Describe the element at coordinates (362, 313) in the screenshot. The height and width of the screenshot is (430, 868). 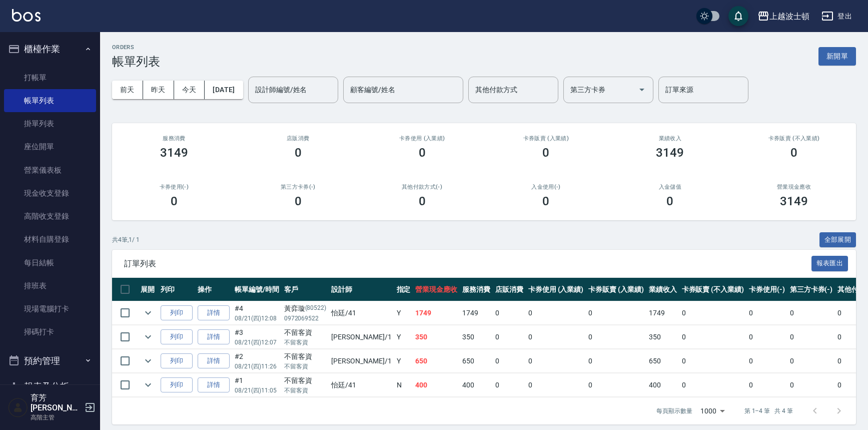
I see `td: 怡廷 /41` at that location.